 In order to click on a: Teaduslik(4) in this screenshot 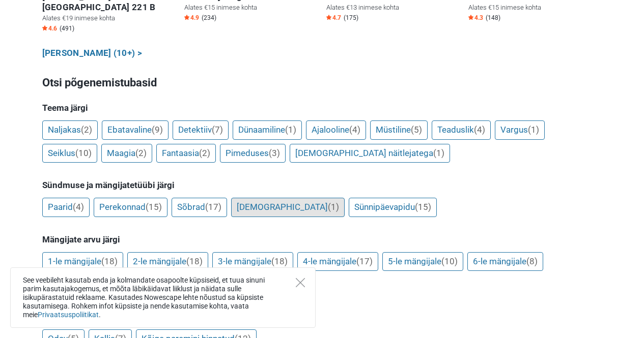, I will do `click(461, 130)`.